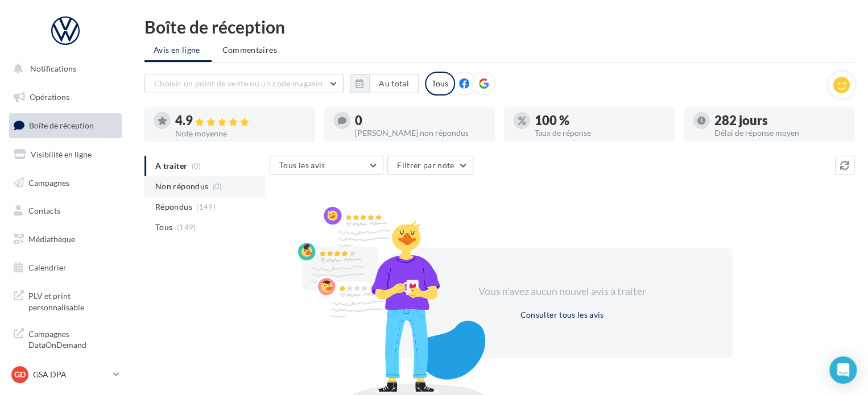 This screenshot has width=868, height=395. What do you see at coordinates (430, 166) in the screenshot?
I see `button: Filtrer par note` at bounding box center [430, 166].